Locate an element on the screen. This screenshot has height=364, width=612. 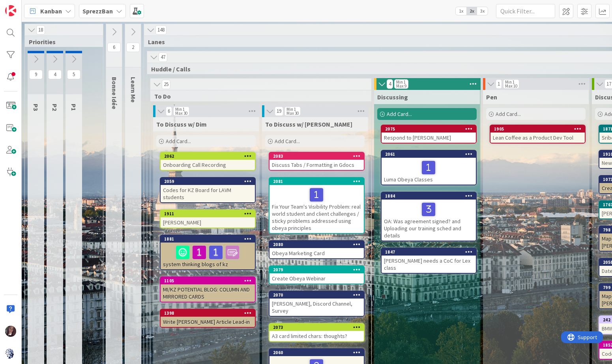
span: Priorities is located at coordinates (61, 42).